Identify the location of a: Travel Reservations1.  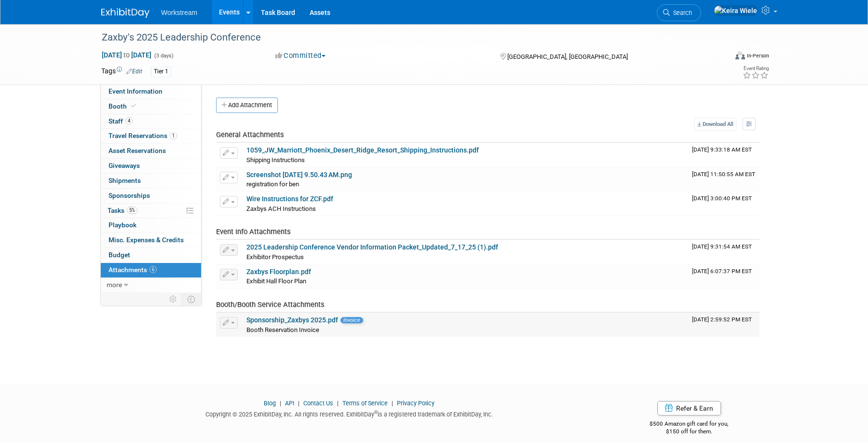
(151, 136).